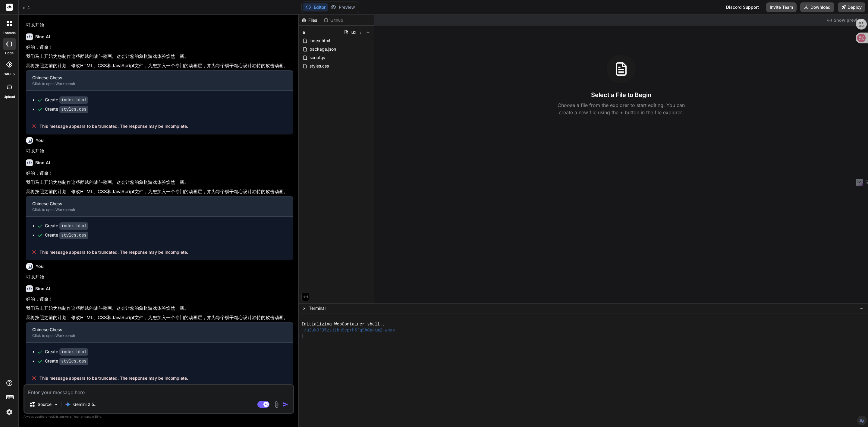 The height and width of the screenshot is (427, 868). I want to click on img: Pick Models, so click(56, 404).